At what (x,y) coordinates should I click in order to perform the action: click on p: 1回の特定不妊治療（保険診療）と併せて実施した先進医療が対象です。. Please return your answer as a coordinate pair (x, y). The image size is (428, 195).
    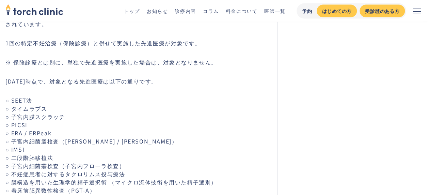
    Looking at the image, I should click on (137, 43).